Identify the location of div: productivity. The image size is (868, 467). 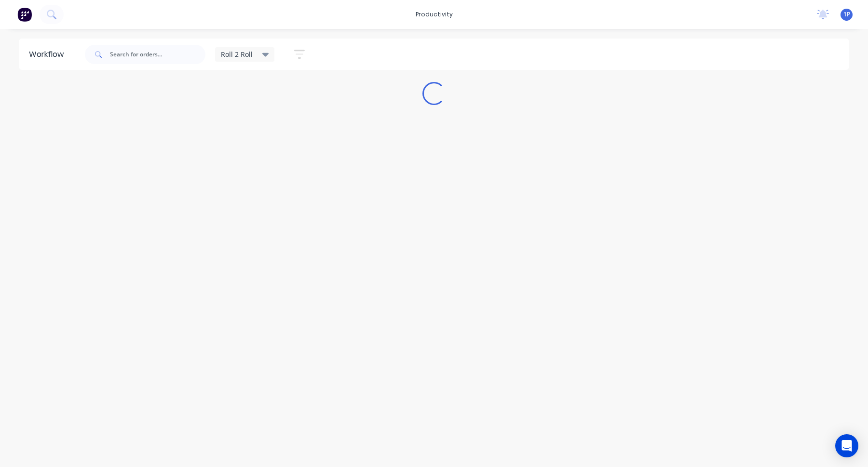
(434, 14).